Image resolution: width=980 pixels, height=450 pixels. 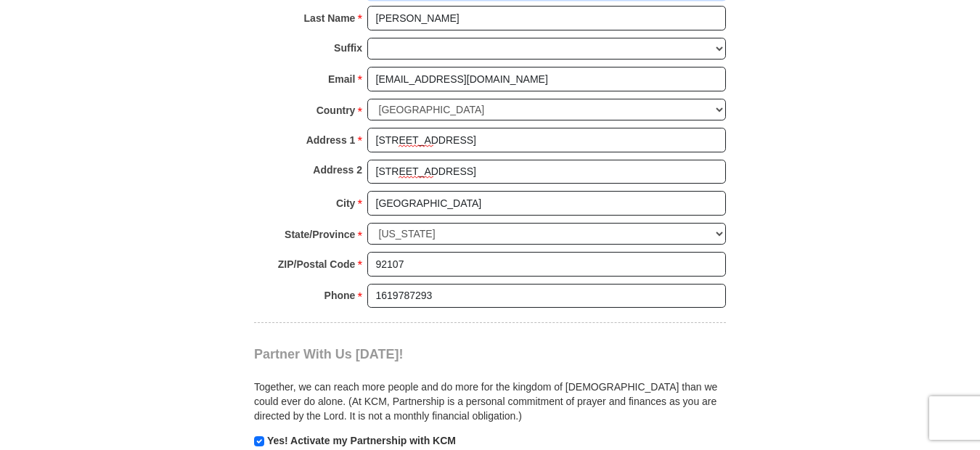 What do you see at coordinates (348, 48) in the screenshot?
I see `strong: Suffix` at bounding box center [348, 48].